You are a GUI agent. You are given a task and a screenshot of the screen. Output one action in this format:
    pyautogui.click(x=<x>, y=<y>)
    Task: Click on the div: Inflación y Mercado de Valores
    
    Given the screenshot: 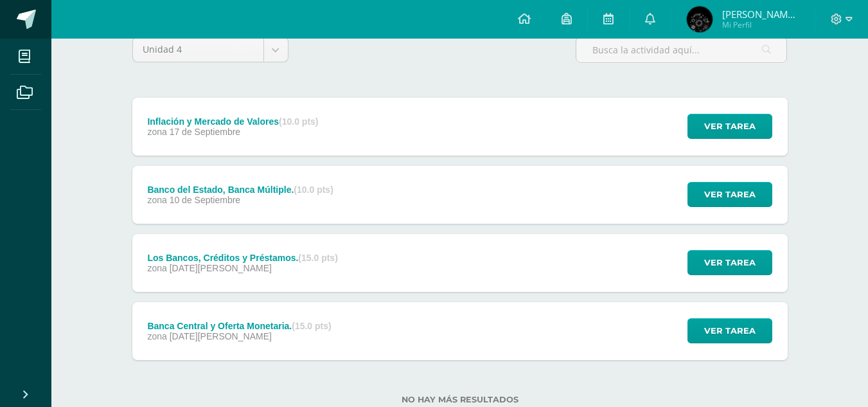 What is the action you would take?
    pyautogui.click(x=233, y=121)
    